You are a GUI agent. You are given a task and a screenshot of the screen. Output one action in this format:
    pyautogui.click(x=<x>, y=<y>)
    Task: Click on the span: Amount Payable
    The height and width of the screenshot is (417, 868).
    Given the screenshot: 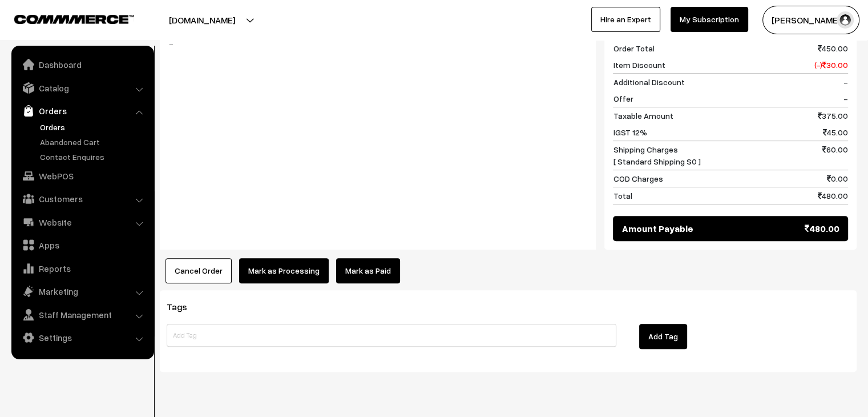 What is the action you would take?
    pyautogui.click(x=657, y=228)
    